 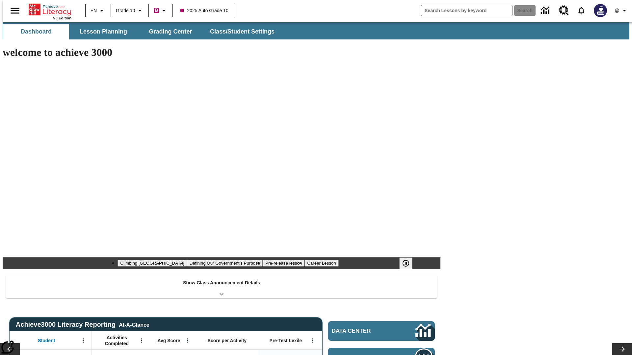 I want to click on button: Slide 4 Career Lesson, so click(x=321, y=263).